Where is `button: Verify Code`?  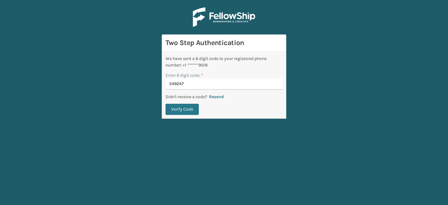
button: Verify Code is located at coordinates (182, 110).